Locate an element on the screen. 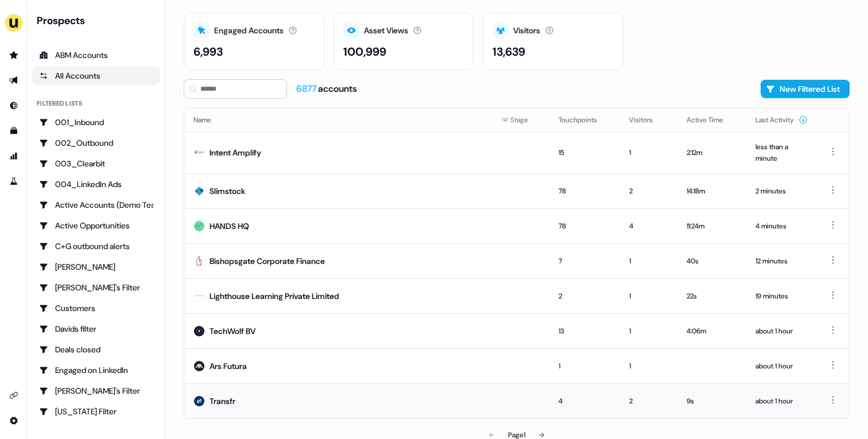 Image resolution: width=868 pixels, height=439 pixels. button: Last Activity is located at coordinates (782, 120).